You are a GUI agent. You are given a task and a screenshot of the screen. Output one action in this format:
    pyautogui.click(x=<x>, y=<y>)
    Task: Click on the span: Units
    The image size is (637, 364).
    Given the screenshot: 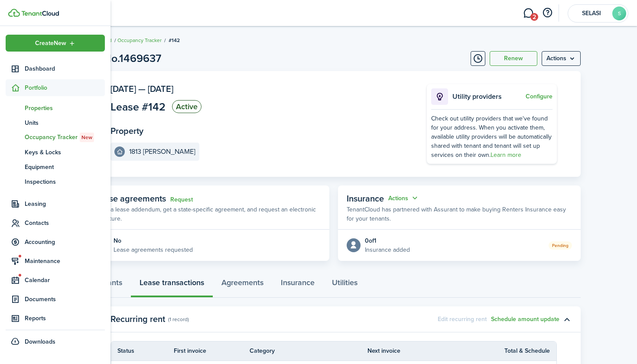 What is the action you would take?
    pyautogui.click(x=64, y=123)
    